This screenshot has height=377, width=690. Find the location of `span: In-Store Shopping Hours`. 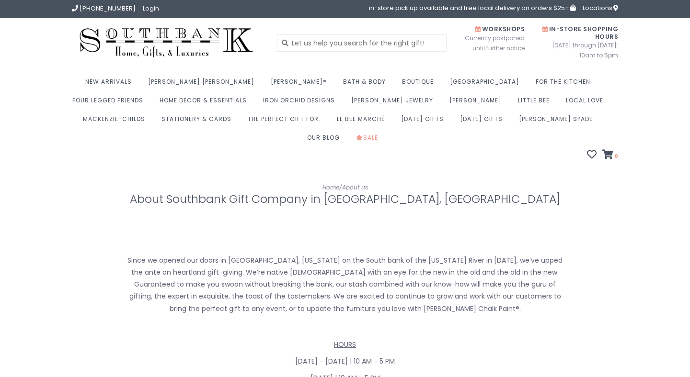

span: In-Store Shopping Hours is located at coordinates (580, 33).